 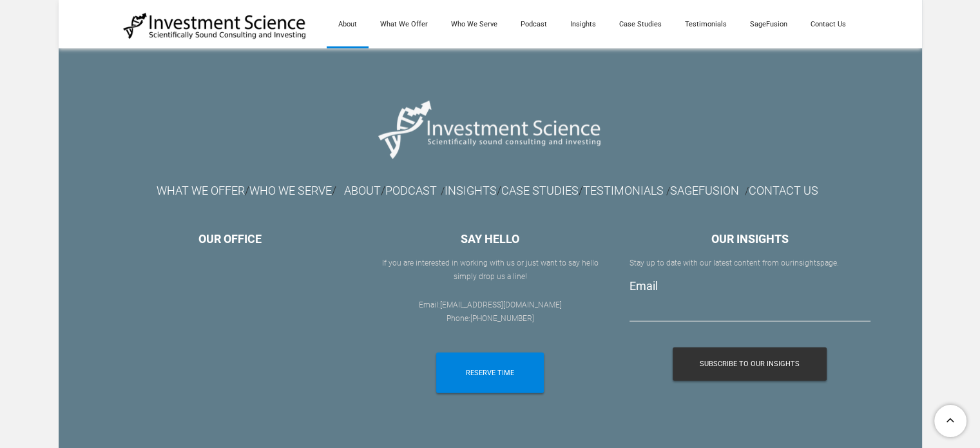 I want to click on a: To Top, so click(x=951, y=421).